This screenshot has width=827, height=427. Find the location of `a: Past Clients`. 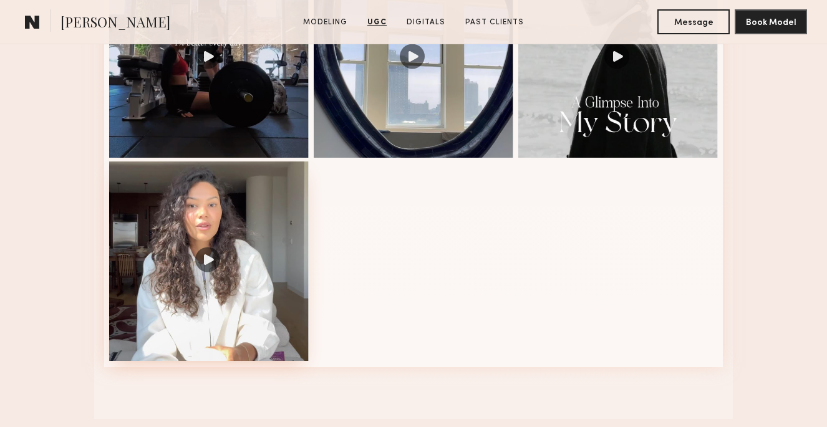

a: Past Clients is located at coordinates (494, 22).